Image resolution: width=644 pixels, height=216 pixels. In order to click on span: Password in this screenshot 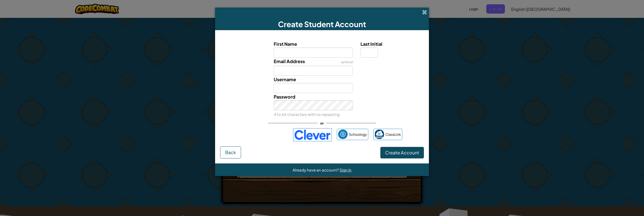, I will do `click(284, 96)`.